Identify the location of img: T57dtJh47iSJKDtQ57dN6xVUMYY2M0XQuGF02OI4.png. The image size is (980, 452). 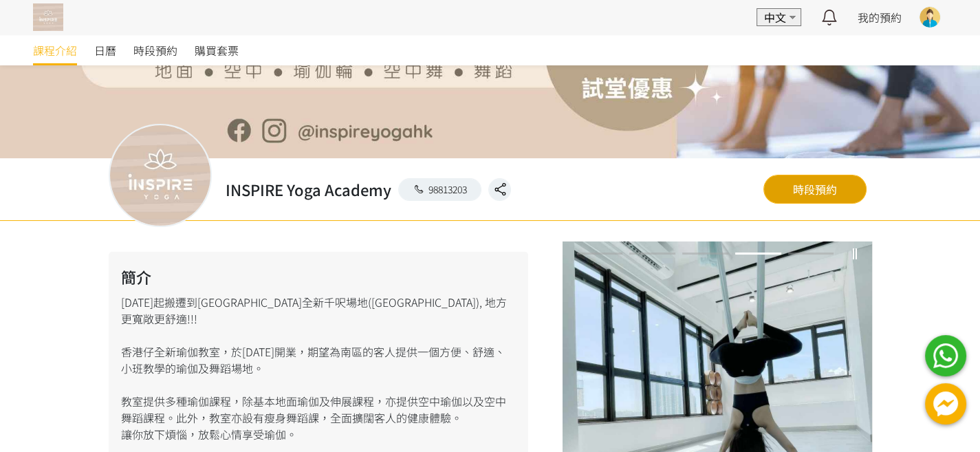
(48, 17).